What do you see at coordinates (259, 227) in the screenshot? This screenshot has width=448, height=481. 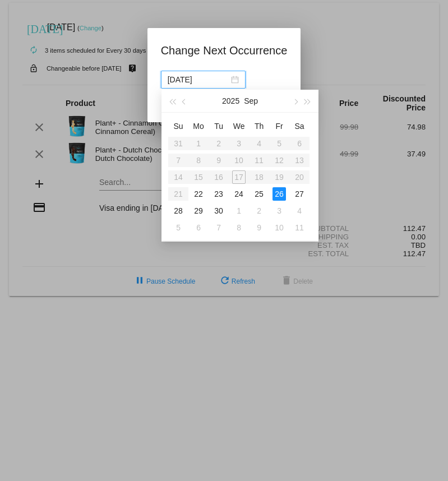 I see `td: 10/9/2025` at bounding box center [259, 227].